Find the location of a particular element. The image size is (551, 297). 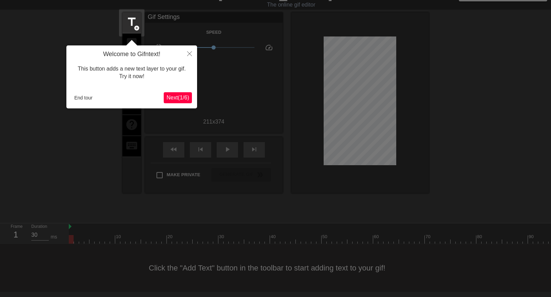

button: End tour is located at coordinates (83, 98).